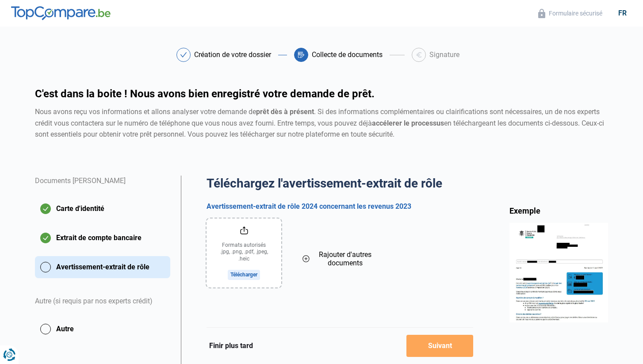  Describe the element at coordinates (231, 346) in the screenshot. I see `button: Finir plus tard` at that location.